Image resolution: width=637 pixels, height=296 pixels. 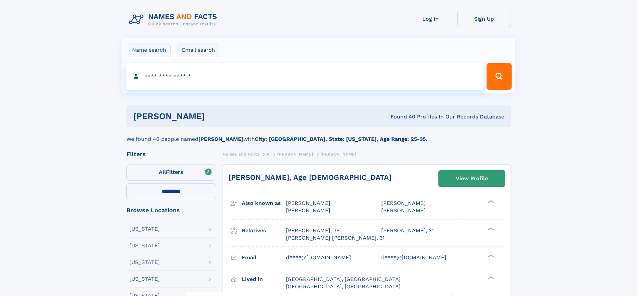 What do you see at coordinates (268, 154) in the screenshot?
I see `a: R` at bounding box center [268, 154].